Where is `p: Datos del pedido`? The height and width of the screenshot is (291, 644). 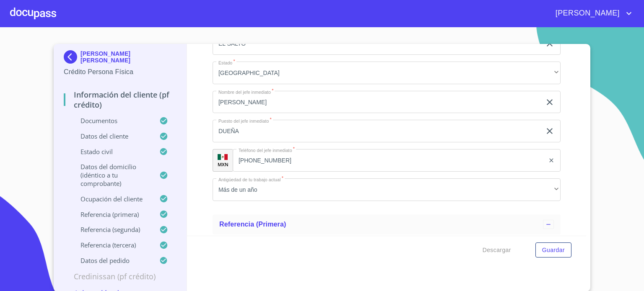
p: Datos del pedido is located at coordinates (112, 260).